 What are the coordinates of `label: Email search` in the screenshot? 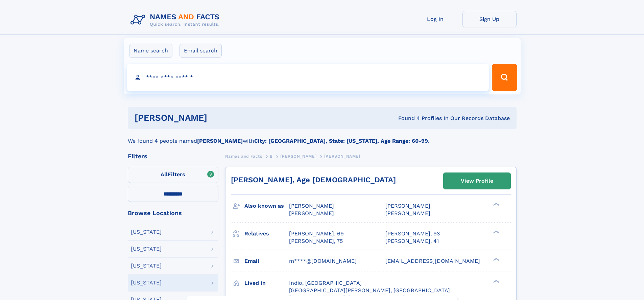 It's located at (201, 51).